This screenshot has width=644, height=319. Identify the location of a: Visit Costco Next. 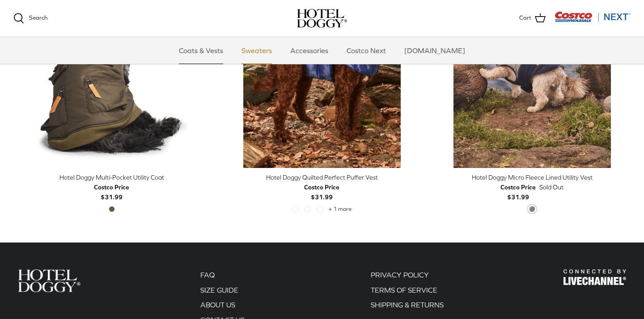
(593, 20).